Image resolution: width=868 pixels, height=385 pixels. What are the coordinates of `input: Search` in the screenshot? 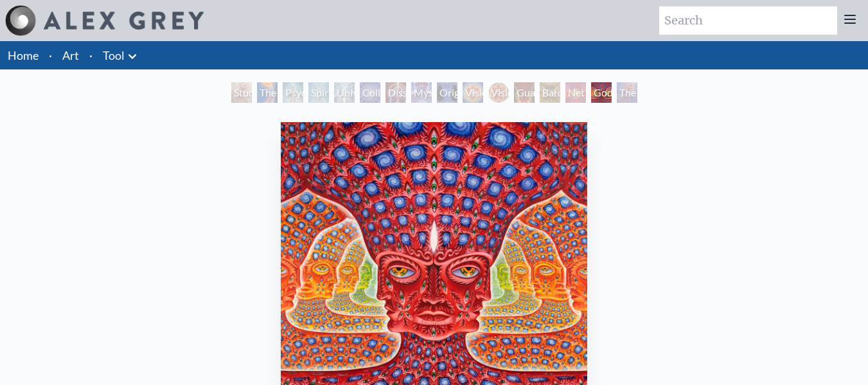 It's located at (748, 21).